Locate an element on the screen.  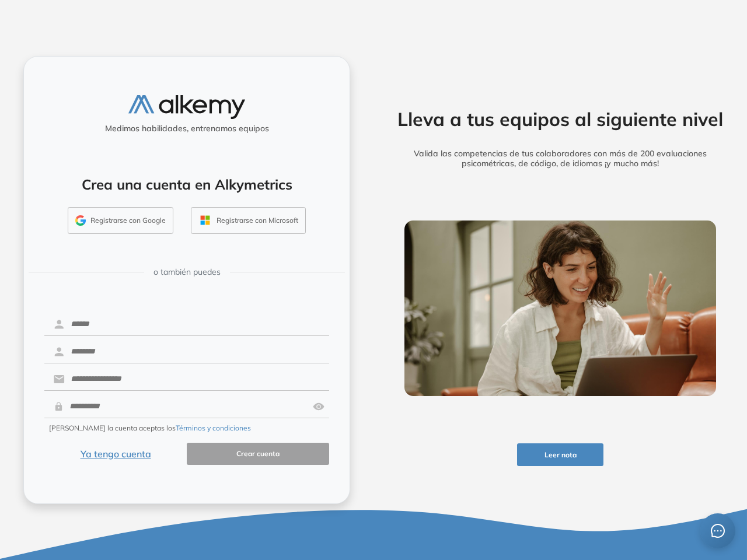
h2: Lleva a tus equipos al siguiente nivel is located at coordinates (560, 119).